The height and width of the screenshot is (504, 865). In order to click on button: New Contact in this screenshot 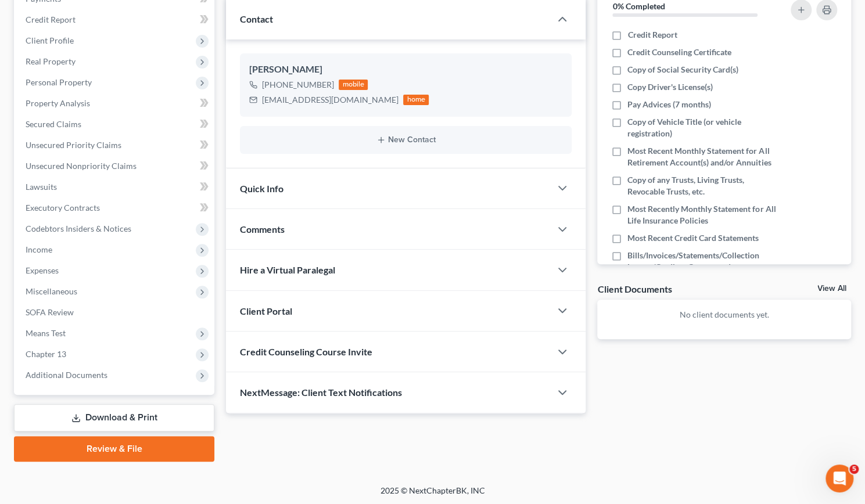, I will do `click(405, 140)`.